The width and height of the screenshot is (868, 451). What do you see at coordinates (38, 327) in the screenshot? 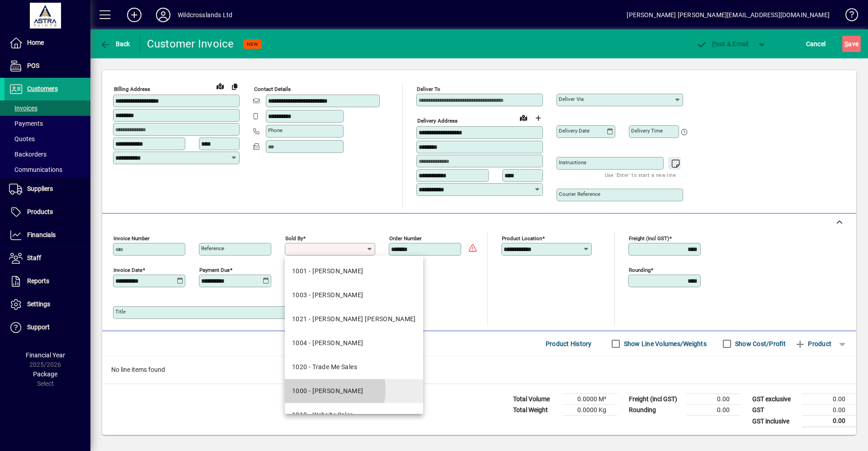
I see `span: Support` at bounding box center [38, 327].